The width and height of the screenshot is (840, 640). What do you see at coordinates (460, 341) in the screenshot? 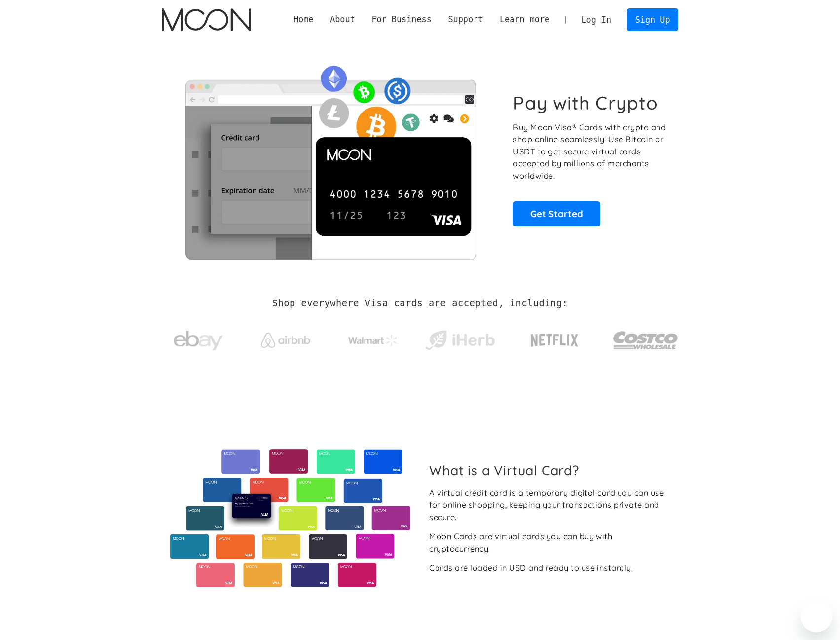
I see `img: iHerb` at bounding box center [460, 341].